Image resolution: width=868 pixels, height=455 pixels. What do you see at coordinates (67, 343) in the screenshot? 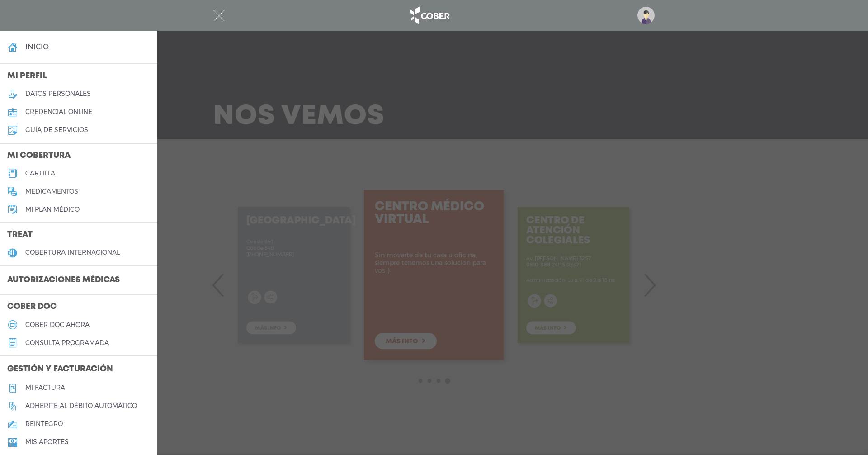
I see `h5: consulta programada` at bounding box center [67, 343].